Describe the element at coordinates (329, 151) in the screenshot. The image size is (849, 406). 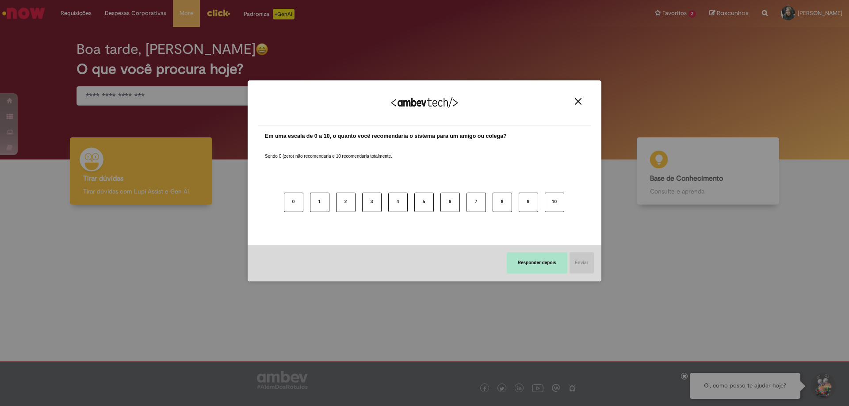
I see `label: Sendo 0 (zero) não recomendaria e 10 recomendaria totalmente.` at that location.